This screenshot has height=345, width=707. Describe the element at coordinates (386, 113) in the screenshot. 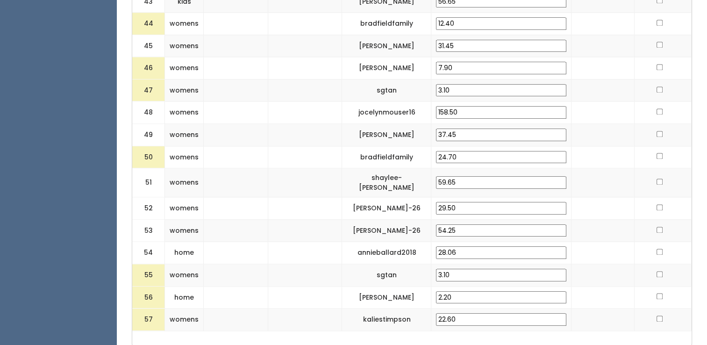

I see `td: jocelynmouser16` at that location.